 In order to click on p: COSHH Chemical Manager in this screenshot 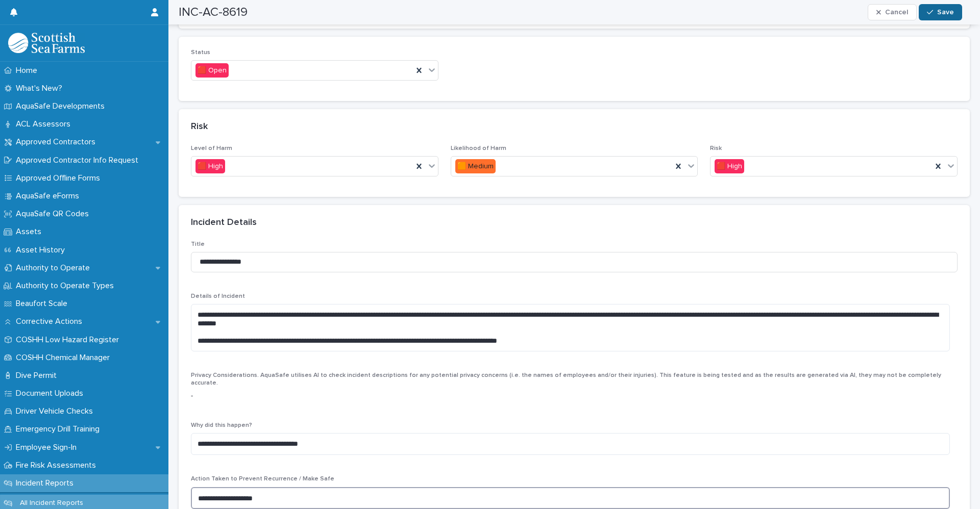, I will do `click(65, 357)`.